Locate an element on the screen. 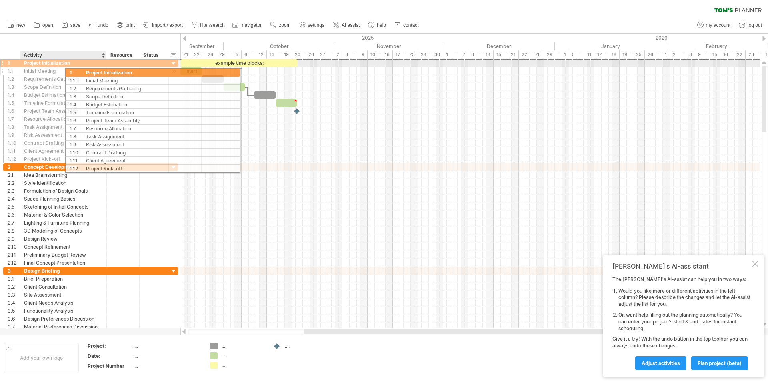 The image size is (768, 381). div: 6 - 12 is located at coordinates (254, 54).